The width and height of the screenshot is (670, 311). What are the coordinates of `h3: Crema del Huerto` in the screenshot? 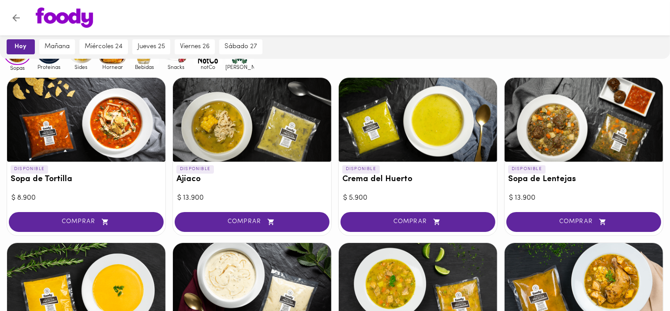 It's located at (418, 179).